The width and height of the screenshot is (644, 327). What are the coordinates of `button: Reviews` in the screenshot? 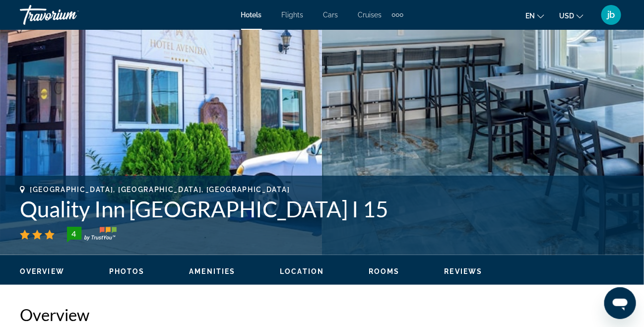 It's located at (464, 272).